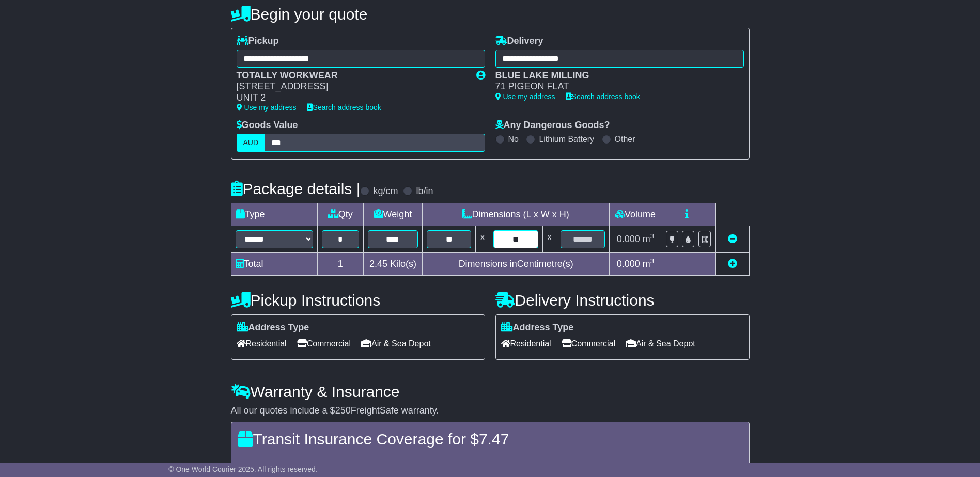 The image size is (980, 477). Describe the element at coordinates (733, 263) in the screenshot. I see `a: Add new item` at that location.